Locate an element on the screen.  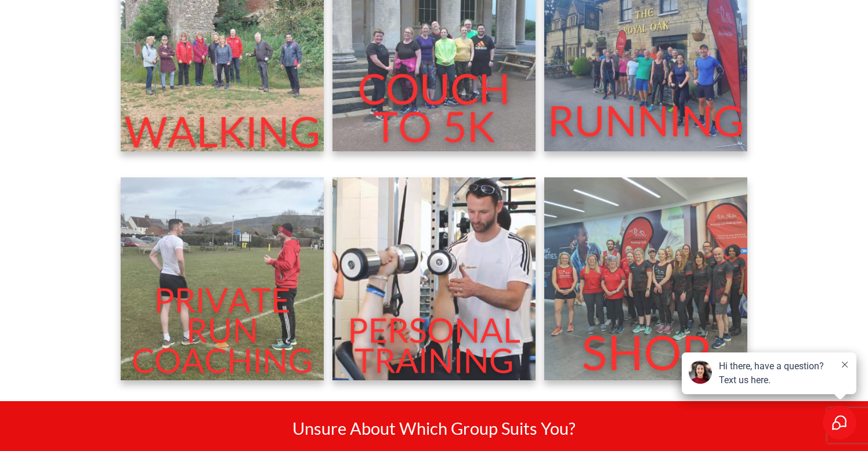
img: Private Running Coach Cheltenham is located at coordinates (222, 279).